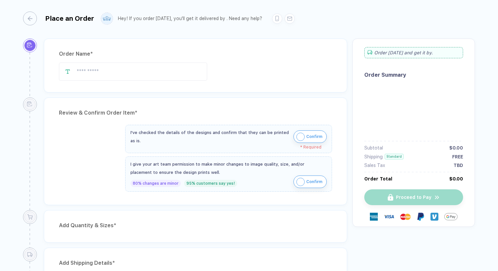  I want to click on div: Order Name, so click(195, 54).